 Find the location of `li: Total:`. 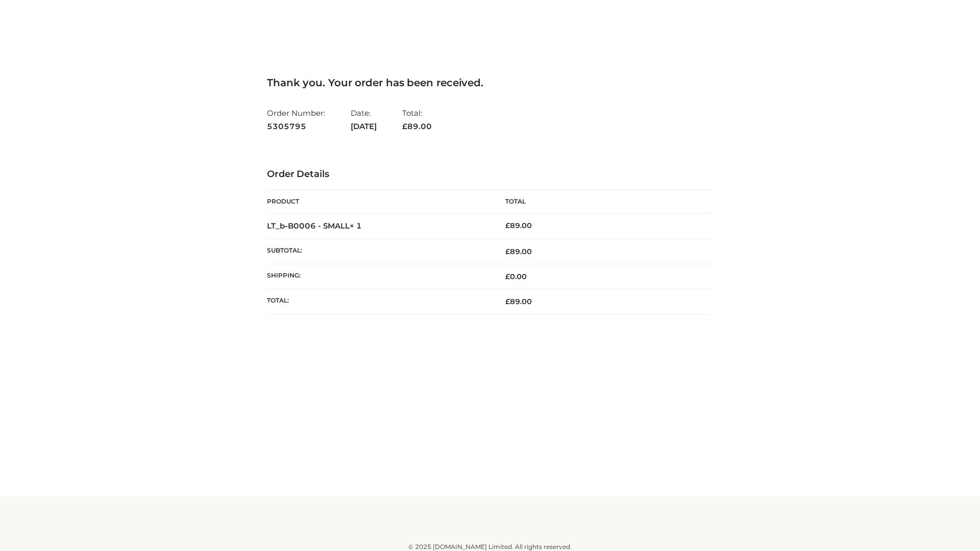

li: Total: is located at coordinates (417, 120).